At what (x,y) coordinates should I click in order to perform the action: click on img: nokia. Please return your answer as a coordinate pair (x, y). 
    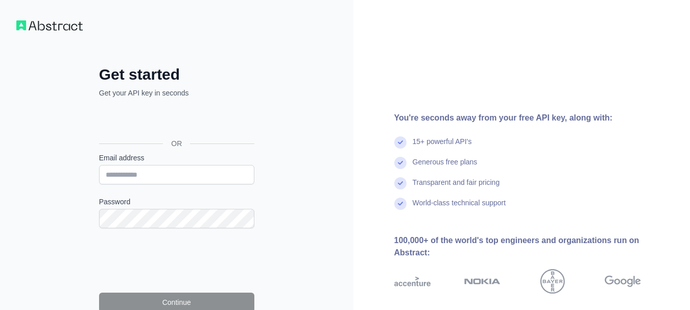
    Looking at the image, I should click on (482, 282).